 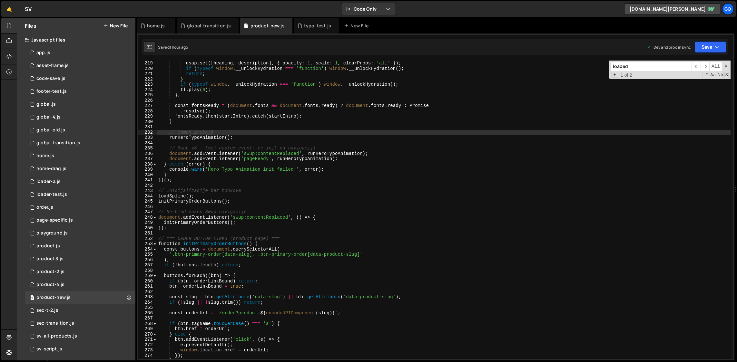 I want to click on div: 262, so click(x=147, y=292).